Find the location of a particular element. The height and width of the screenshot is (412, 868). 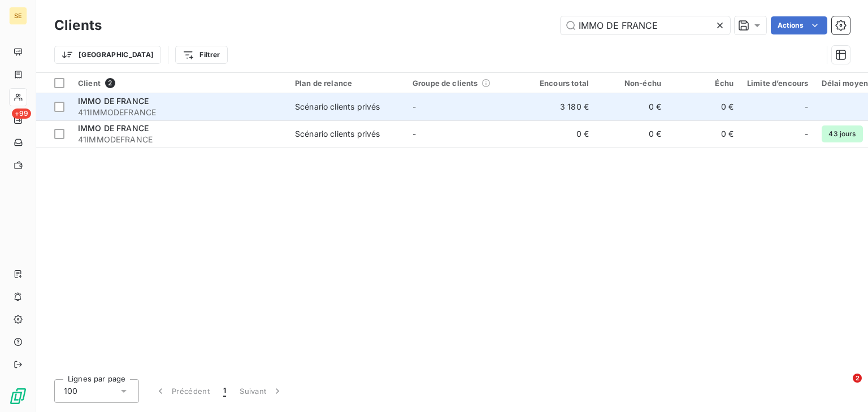

button: Filtrer is located at coordinates (201, 55).